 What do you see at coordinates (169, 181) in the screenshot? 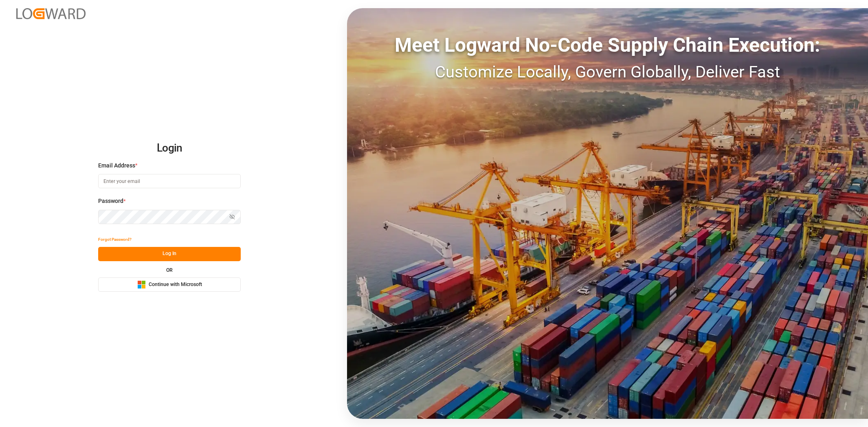
I see `input: Enter your email` at bounding box center [169, 181].